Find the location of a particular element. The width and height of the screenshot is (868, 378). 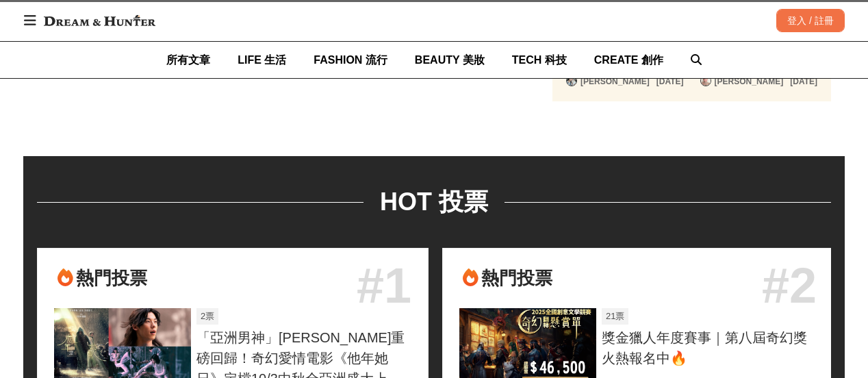

span: 所有文章 is located at coordinates (188, 59).